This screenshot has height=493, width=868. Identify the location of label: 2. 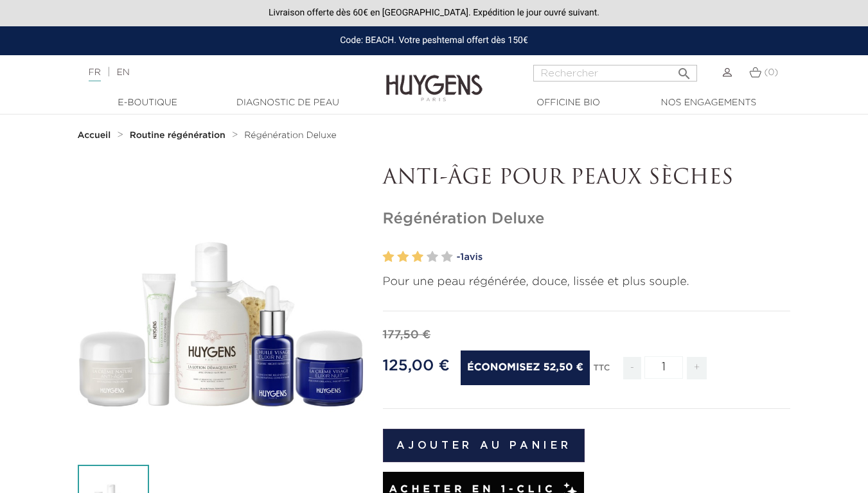
(402, 257).